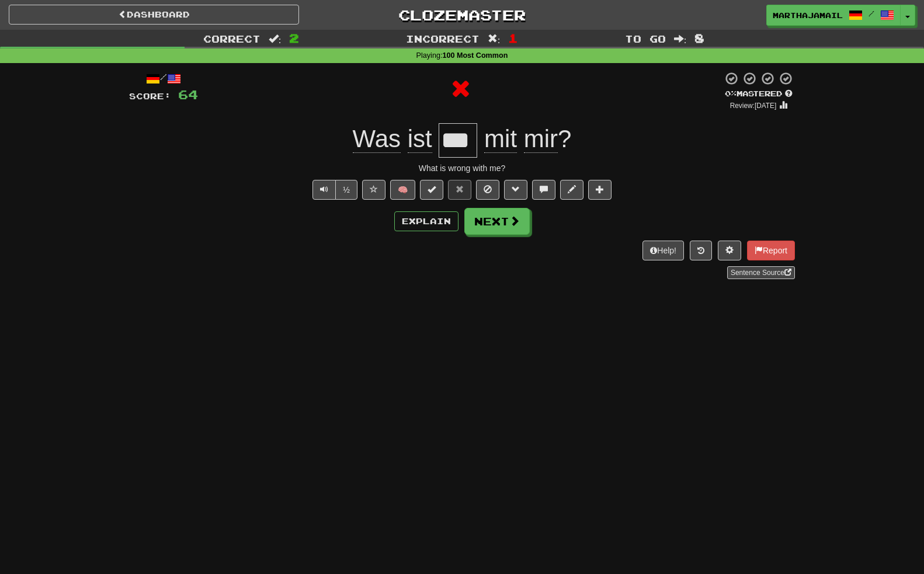  I want to click on span: Correct, so click(232, 38).